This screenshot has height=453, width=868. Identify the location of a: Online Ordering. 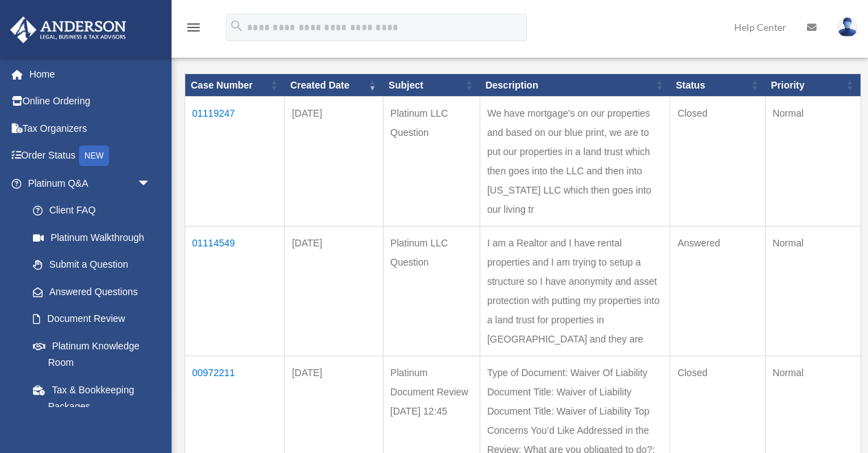
(90, 102).